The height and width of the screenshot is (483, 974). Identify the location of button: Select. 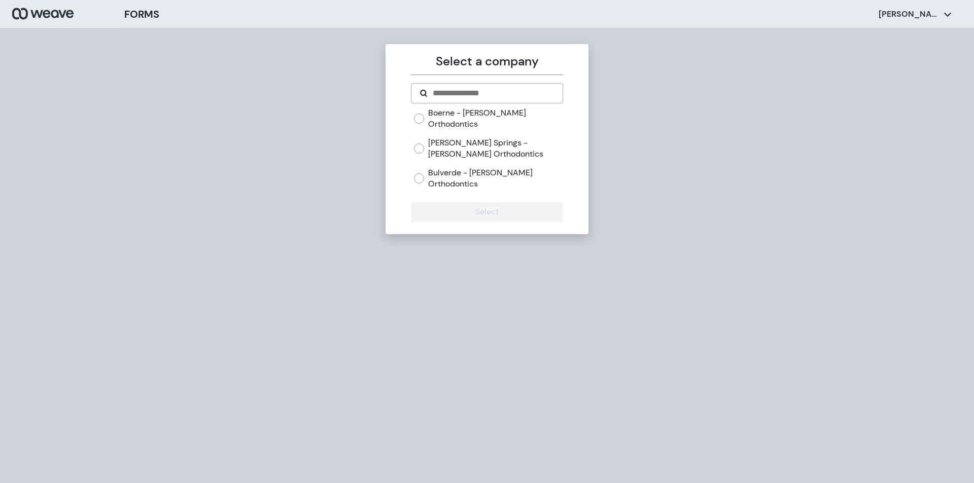
(486, 212).